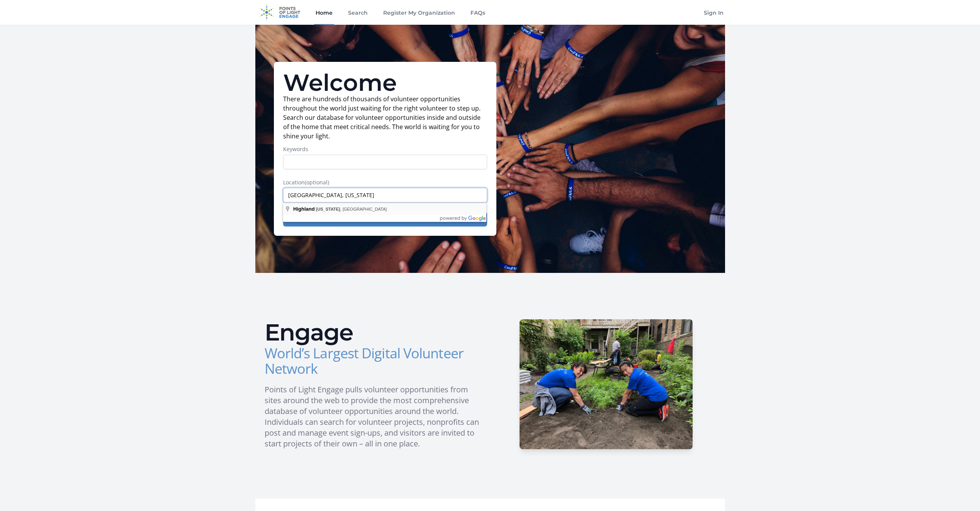 Image resolution: width=980 pixels, height=511 pixels. Describe the element at coordinates (385, 195) in the screenshot. I see `input: Enter a location` at that location.